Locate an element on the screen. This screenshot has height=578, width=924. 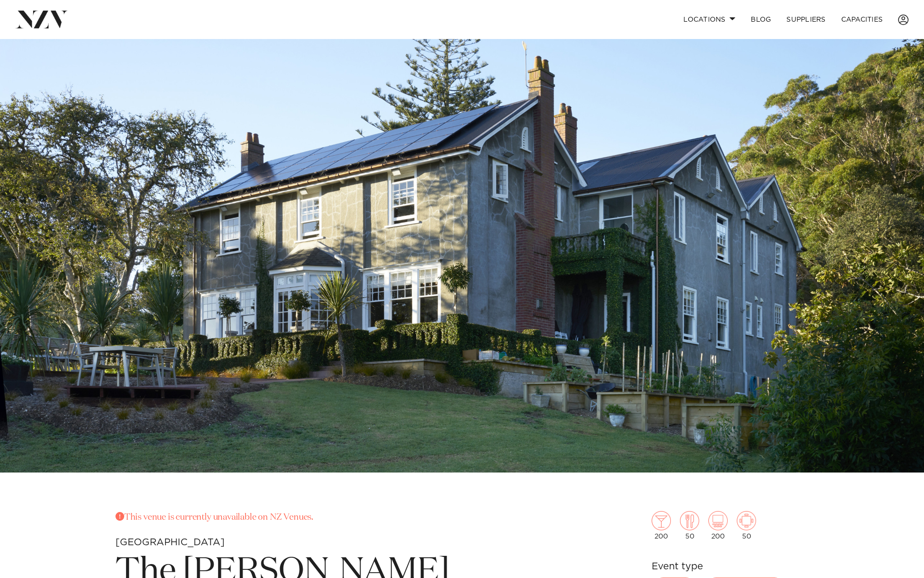
img: meeting.png is located at coordinates (746, 521).